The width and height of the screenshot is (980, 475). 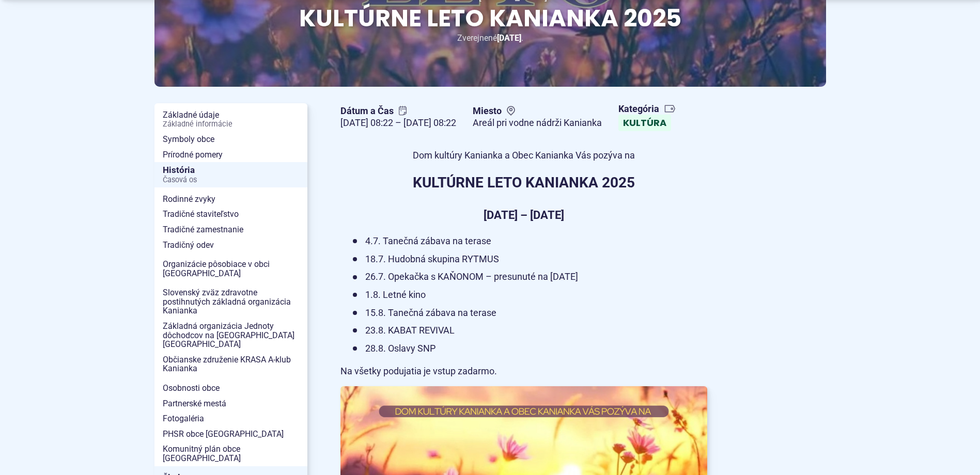 What do you see at coordinates (231, 302) in the screenshot?
I see `a: Slovenský zväz zdravotne postihnutých základná organizácia Kanianka` at bounding box center [231, 302].